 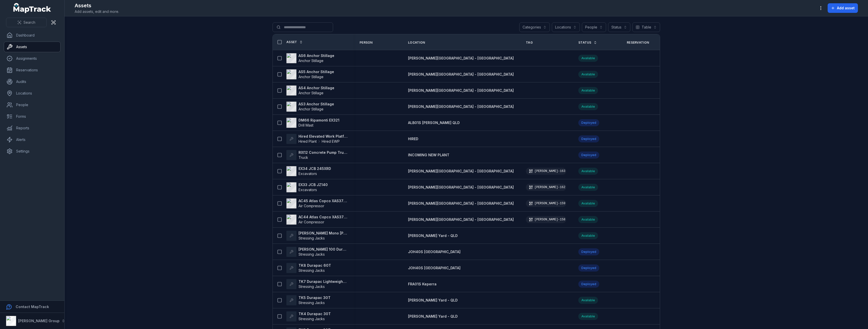 I want to click on button: People, so click(x=594, y=28).